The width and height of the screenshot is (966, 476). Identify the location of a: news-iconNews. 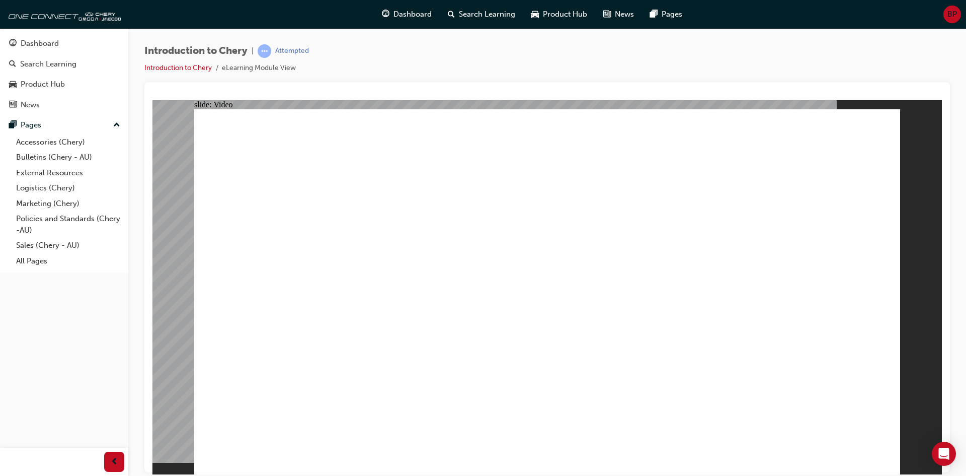
(618, 14).